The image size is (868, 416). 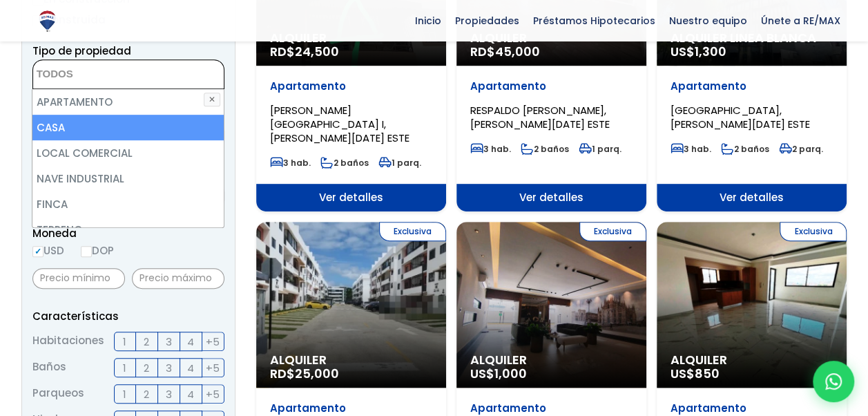 I want to click on li: TERRENO, so click(x=128, y=229).